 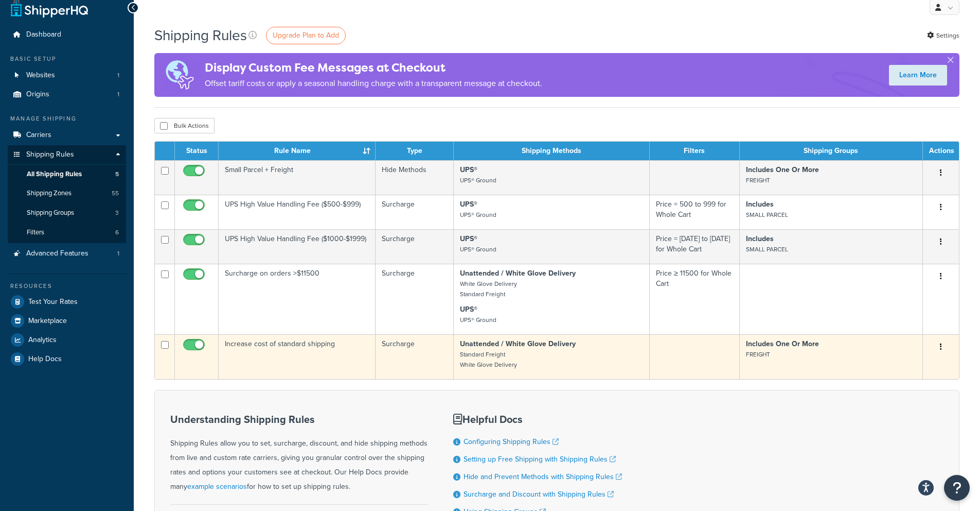 What do you see at coordinates (67, 253) in the screenshot?
I see `li: Advanced Features` at bounding box center [67, 253].